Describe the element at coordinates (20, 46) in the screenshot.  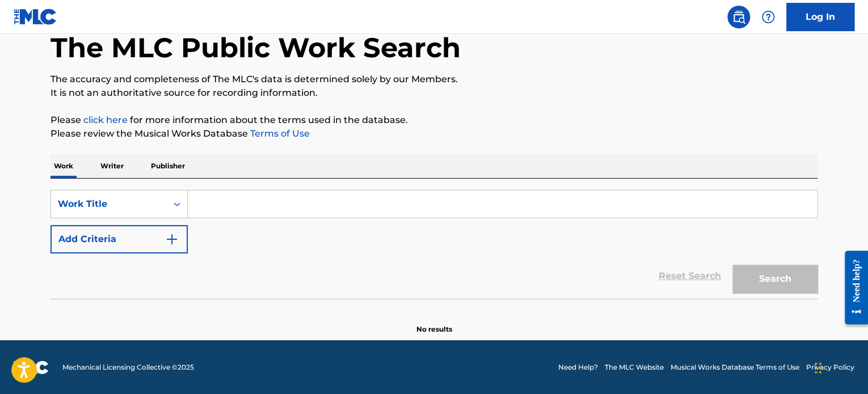
I see `div: Open Resource Center` at that location.